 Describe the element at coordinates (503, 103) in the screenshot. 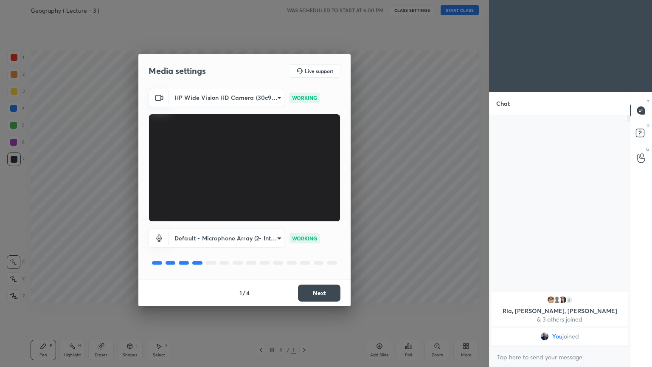

I see `p: Chat` at that location.